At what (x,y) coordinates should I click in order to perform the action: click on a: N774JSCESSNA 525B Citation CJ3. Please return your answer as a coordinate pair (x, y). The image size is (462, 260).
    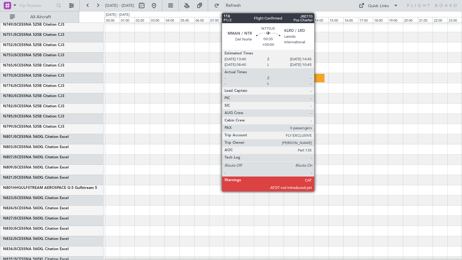
    Looking at the image, I should click on (34, 86).